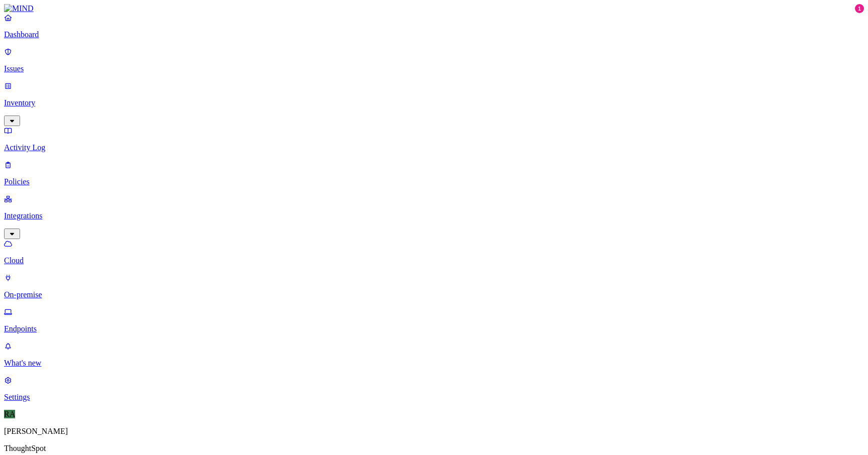  What do you see at coordinates (434, 320) in the screenshot?
I see `a: Endpoints` at bounding box center [434, 320].